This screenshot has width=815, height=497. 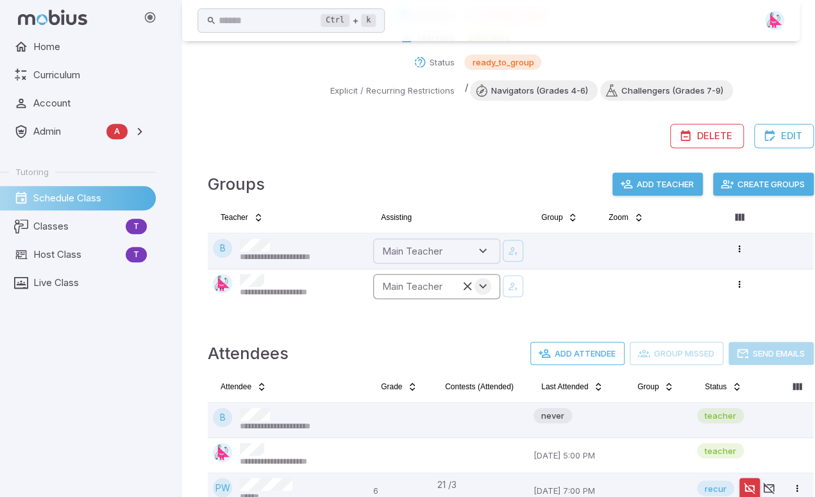 I want to click on kbd: k, so click(x=368, y=21).